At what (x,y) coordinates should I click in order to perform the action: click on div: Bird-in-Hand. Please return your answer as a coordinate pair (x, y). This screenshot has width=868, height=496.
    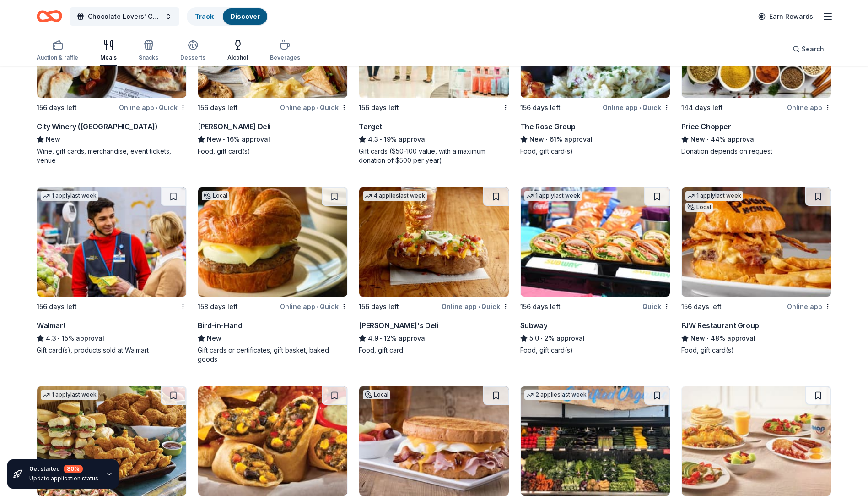
    Looking at the image, I should click on (220, 325).